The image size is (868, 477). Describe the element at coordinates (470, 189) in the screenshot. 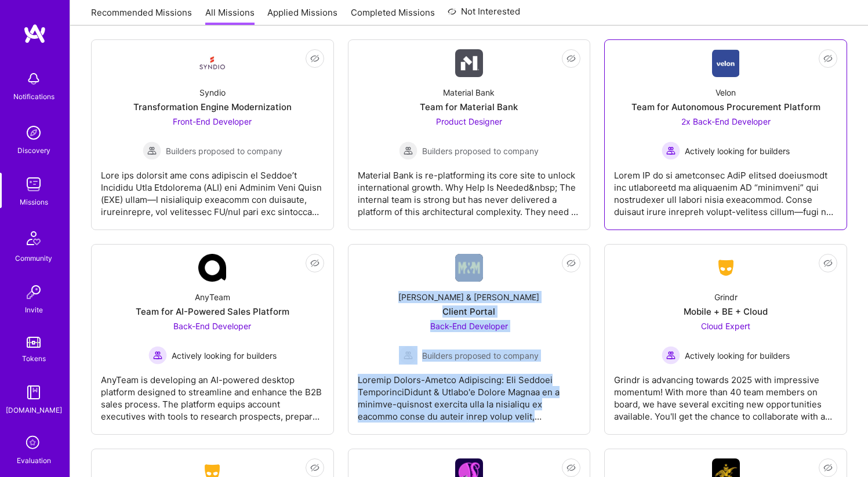

I see `div: Material Bank is re-platforming its core site to unlock international growth. Why Help Is Needed&...` at that location.